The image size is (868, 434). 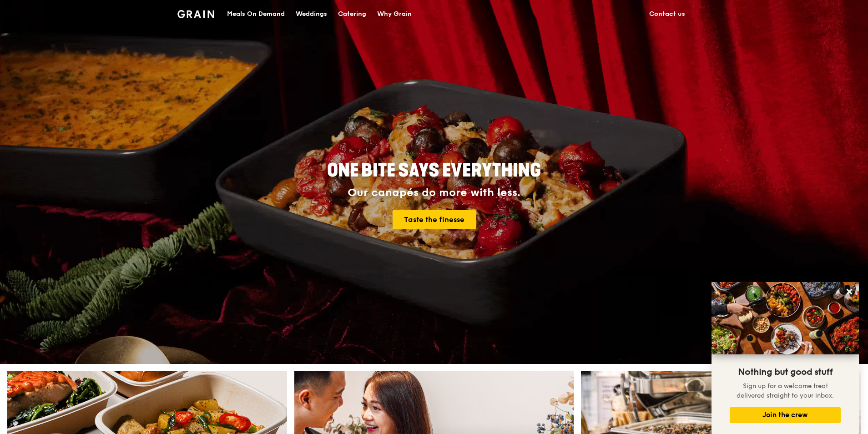 I want to click on span: Sign up for a welcome treat delivered straight to your inbox., so click(x=785, y=391).